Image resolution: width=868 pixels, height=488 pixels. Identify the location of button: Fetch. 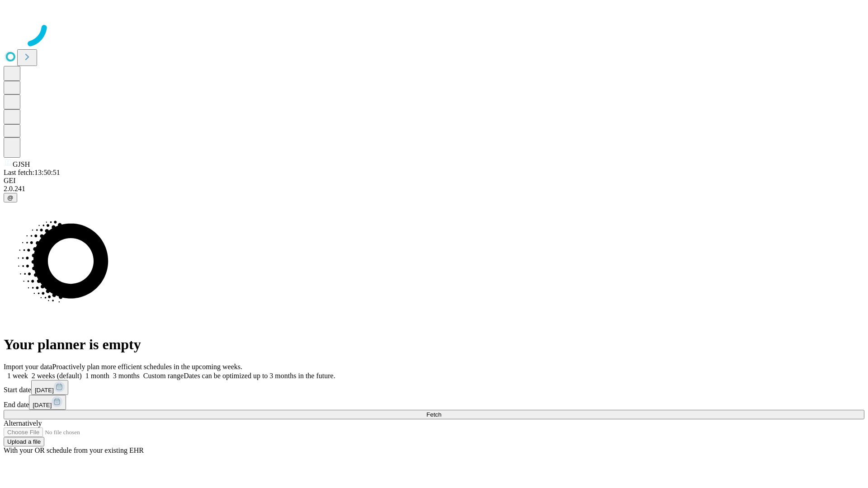
(434, 415).